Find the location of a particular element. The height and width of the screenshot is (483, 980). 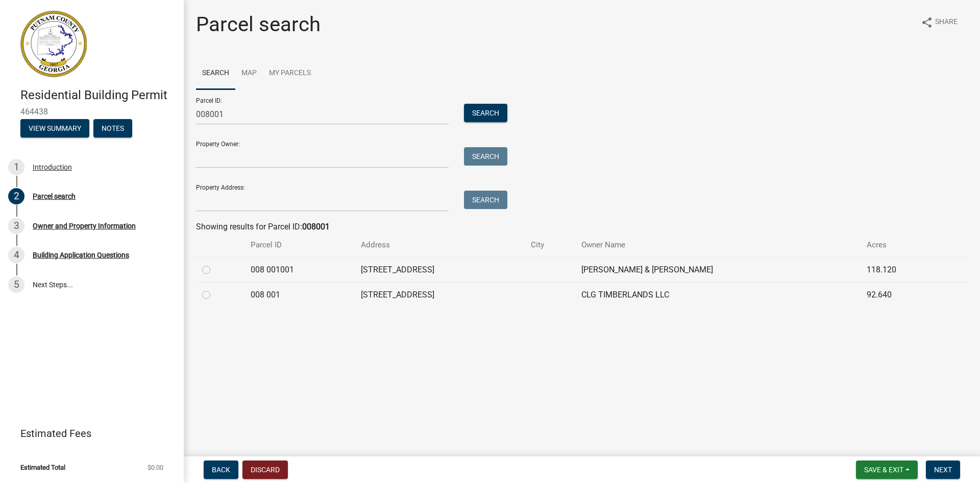

td: 92.640 is located at coordinates (902, 294).